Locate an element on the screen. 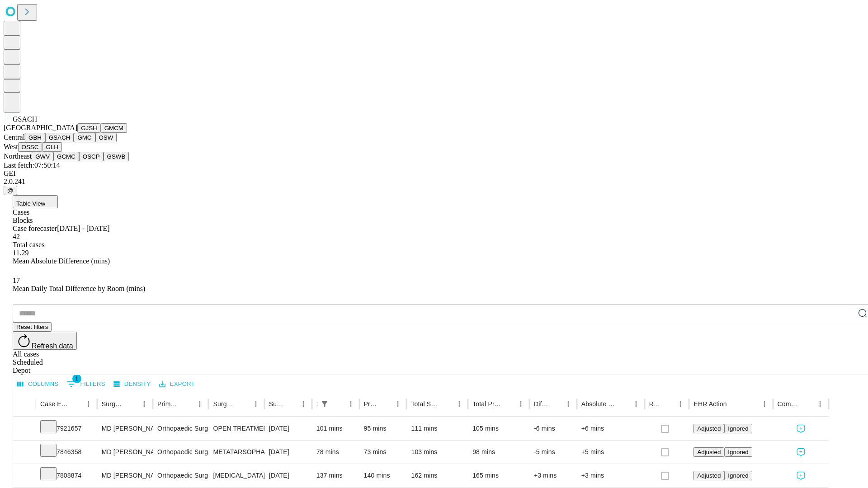 This screenshot has width=868, height=488. div: 7921657 is located at coordinates (66, 428).